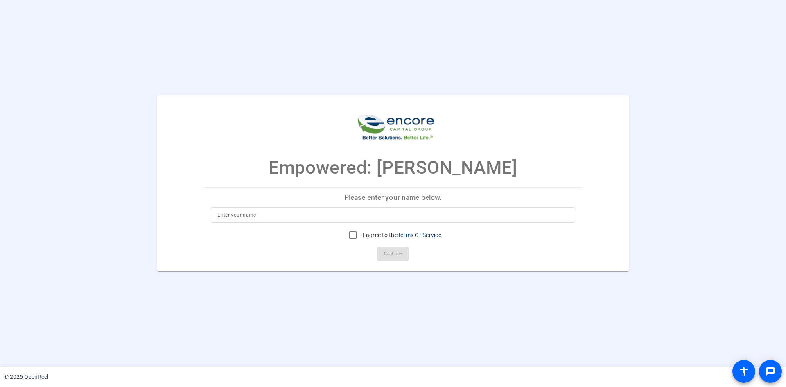 This screenshot has height=387, width=786. I want to click on mat-icon: message, so click(771, 371).